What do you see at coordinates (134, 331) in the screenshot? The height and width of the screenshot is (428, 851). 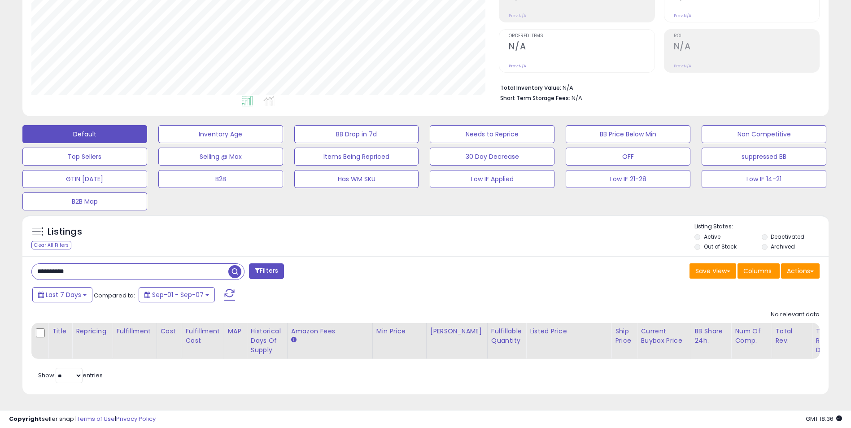 I see `div: Fulfillment` at bounding box center [134, 331].